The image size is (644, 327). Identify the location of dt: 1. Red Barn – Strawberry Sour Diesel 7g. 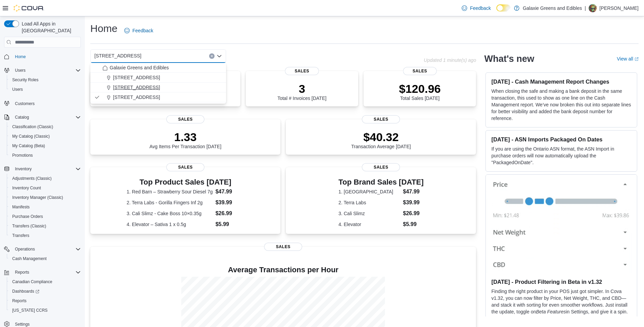
(170, 192).